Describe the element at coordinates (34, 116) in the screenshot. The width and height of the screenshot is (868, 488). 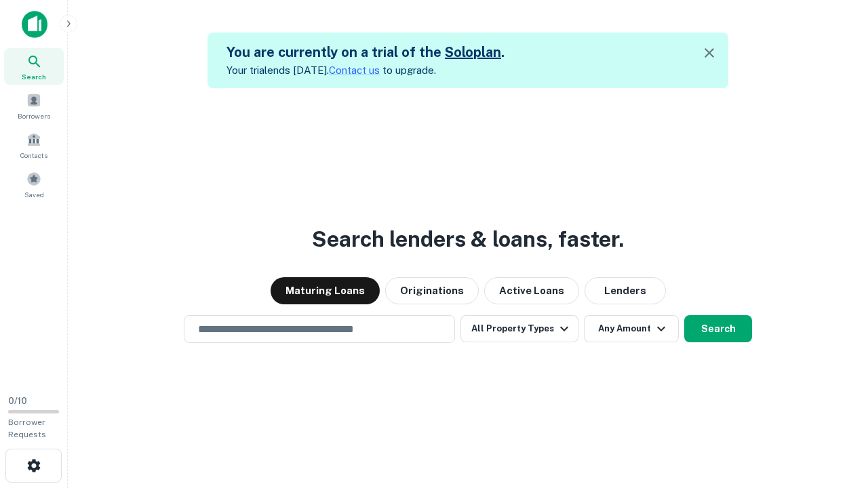
I see `span: Borrowers` at that location.